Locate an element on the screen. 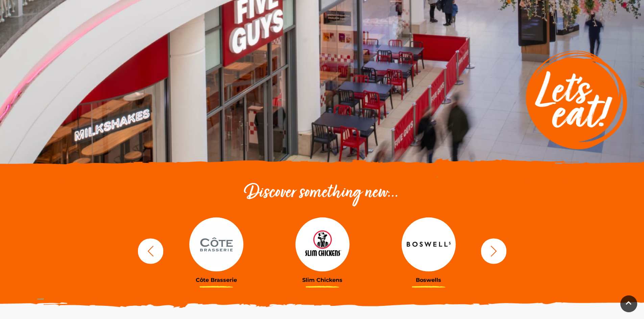 This screenshot has width=644, height=319. a: Slim Chickens is located at coordinates (322, 251).